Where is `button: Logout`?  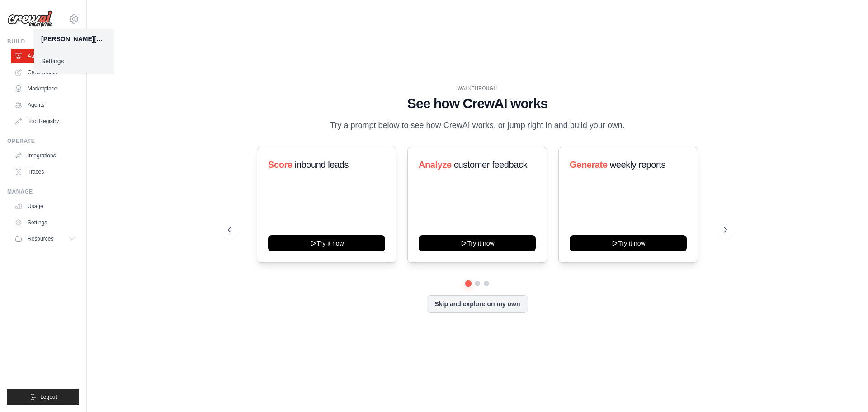 button: Logout is located at coordinates (43, 397).